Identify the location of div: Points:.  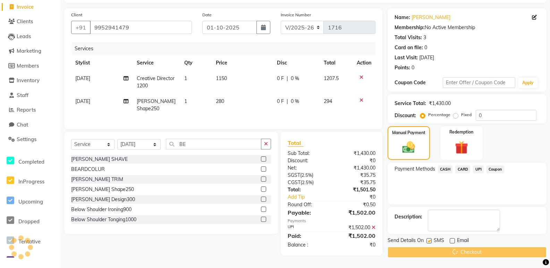
(402, 68).